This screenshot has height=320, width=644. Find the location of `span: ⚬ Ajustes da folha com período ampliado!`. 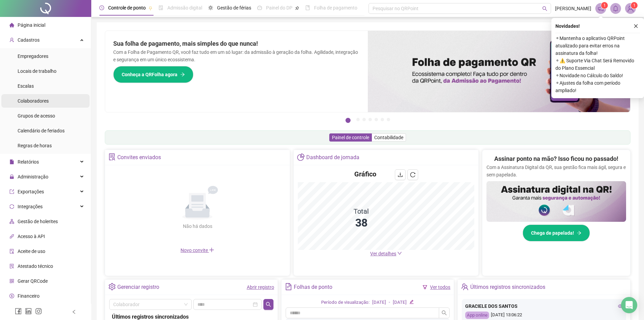

span: ⚬ Ajustes da folha com período ampliado! is located at coordinates (598, 87).